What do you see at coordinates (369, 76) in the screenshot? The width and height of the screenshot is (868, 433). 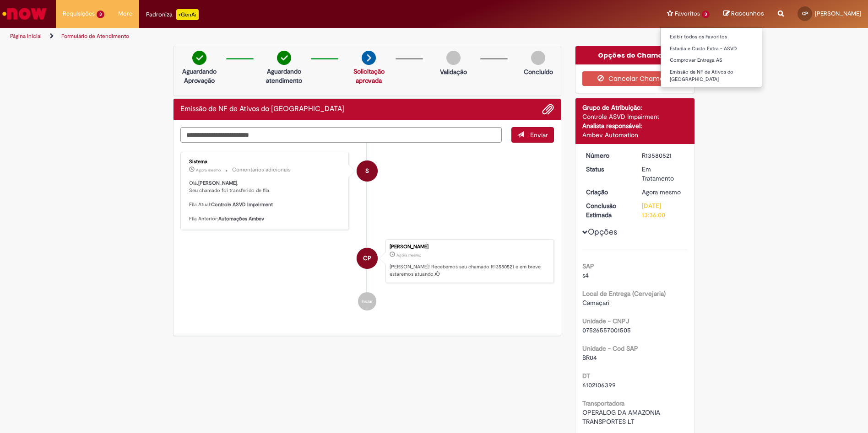 I see `a: Solicitação aprovada` at bounding box center [369, 76].